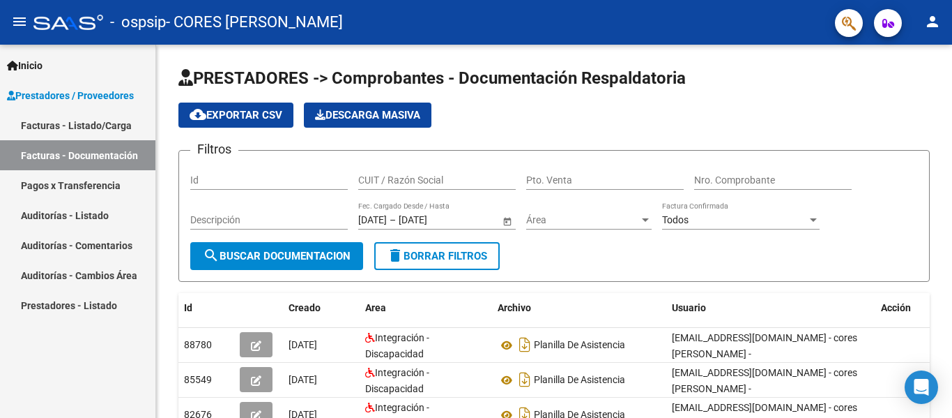 This screenshot has height=418, width=952. What do you see at coordinates (70, 96) in the screenshot?
I see `span: Prestadores / Proveedores` at bounding box center [70, 96].